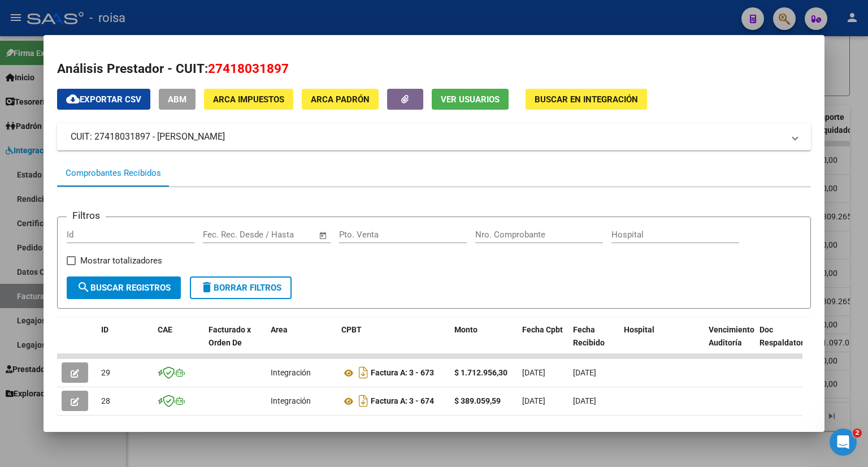  What do you see at coordinates (124, 288) in the screenshot?
I see `span: Buscar Registros` at bounding box center [124, 288].